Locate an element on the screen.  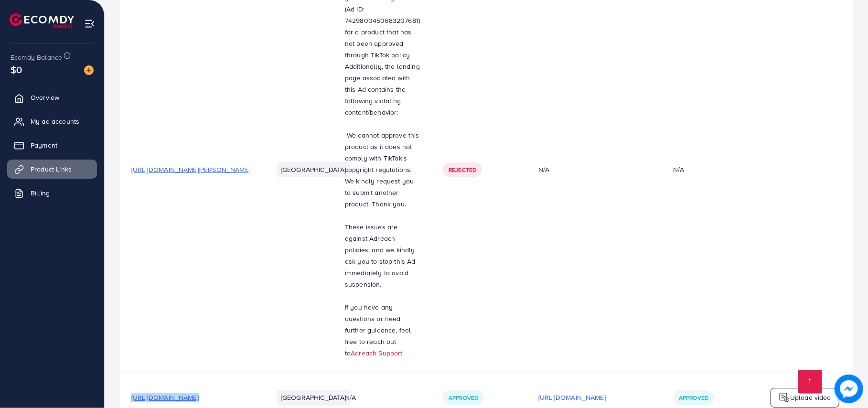
a: Product Links is located at coordinates (52, 169).